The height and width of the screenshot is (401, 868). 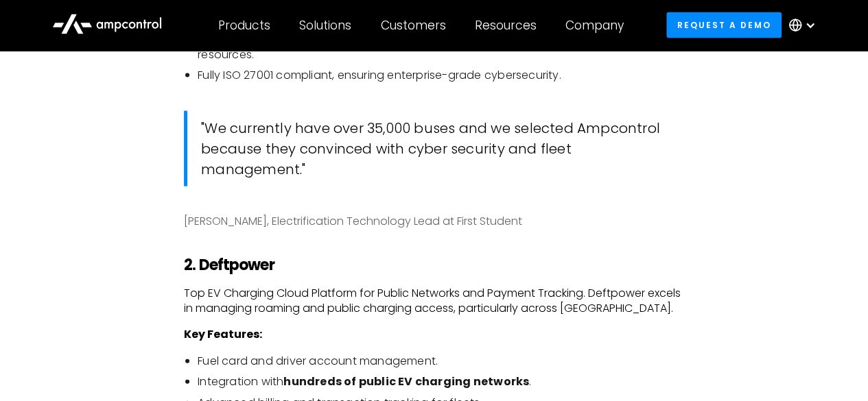 I want to click on blockquote: "We currently have over 35,000 buses and we selected Ampcontrol because they convinced with cyber..., so click(x=434, y=149).